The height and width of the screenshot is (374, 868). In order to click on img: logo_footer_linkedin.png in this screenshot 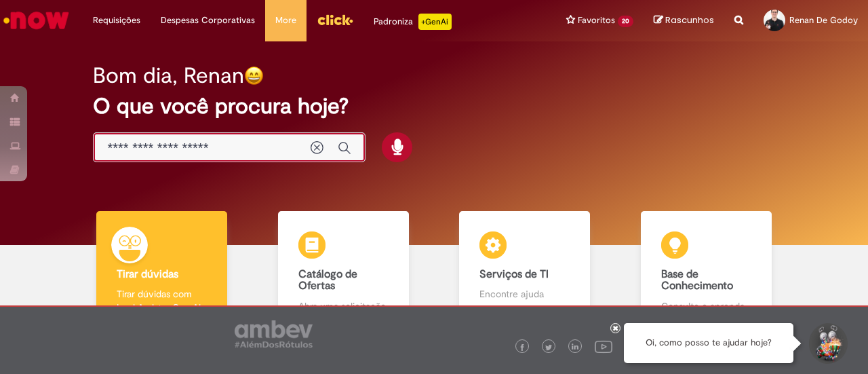, I will do `click(575, 347)`.